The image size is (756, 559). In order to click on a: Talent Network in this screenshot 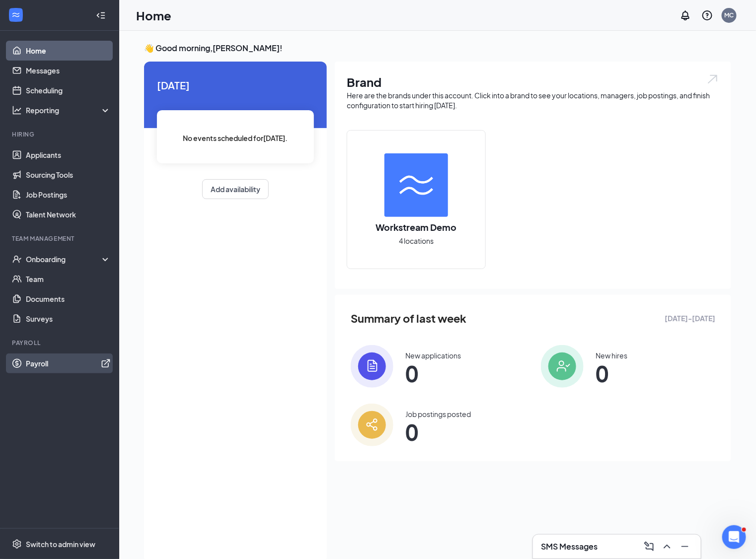, I will do `click(68, 214)`.